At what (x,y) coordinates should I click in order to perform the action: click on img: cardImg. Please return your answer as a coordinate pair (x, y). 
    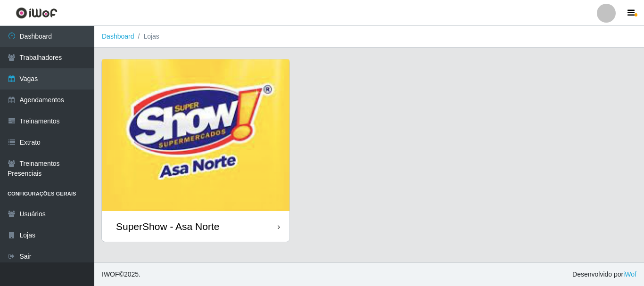
    Looking at the image, I should click on (196, 135).